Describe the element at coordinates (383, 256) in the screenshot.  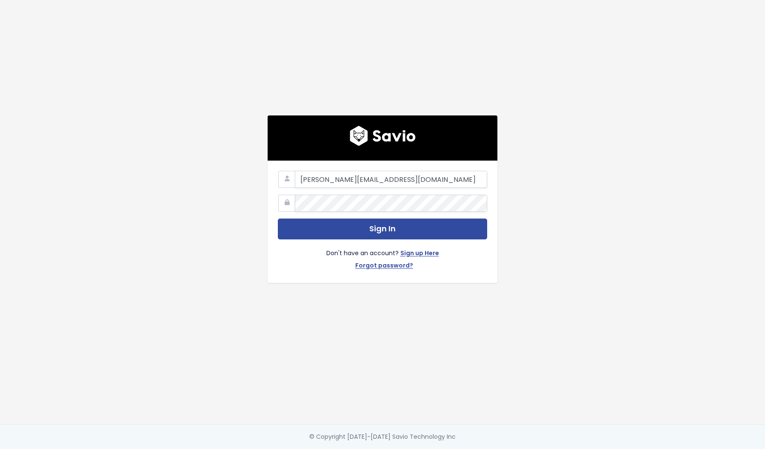
I see `div: Don't have an account?` at that location.